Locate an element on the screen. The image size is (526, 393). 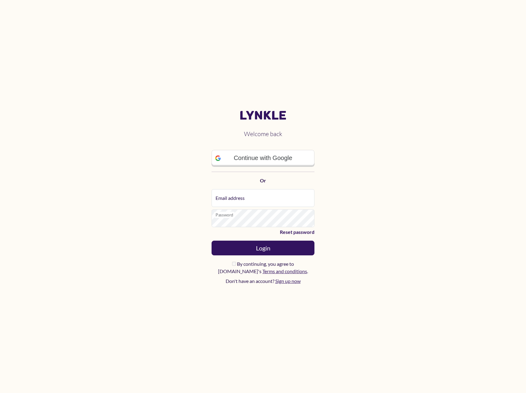
button: Login is located at coordinates (263, 248).